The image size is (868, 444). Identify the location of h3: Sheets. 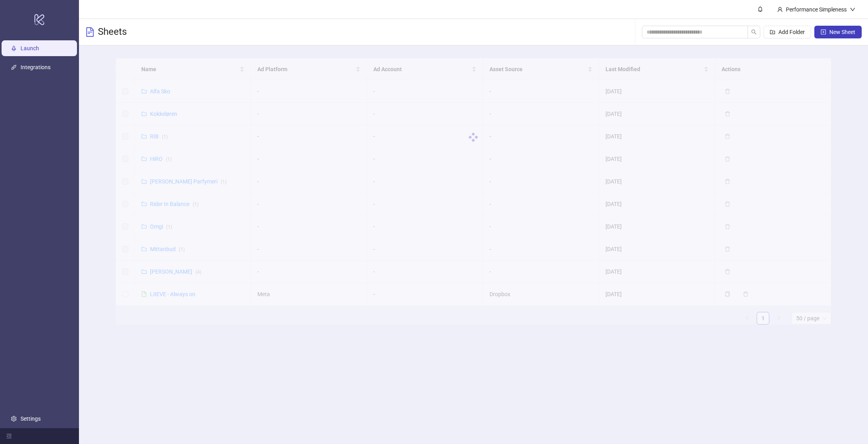
(112, 32).